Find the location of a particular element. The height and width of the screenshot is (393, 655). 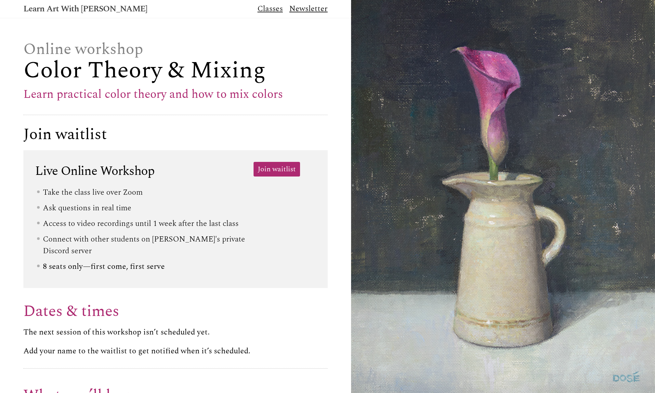

p: Ask questions in real time is located at coordinates (144, 208).